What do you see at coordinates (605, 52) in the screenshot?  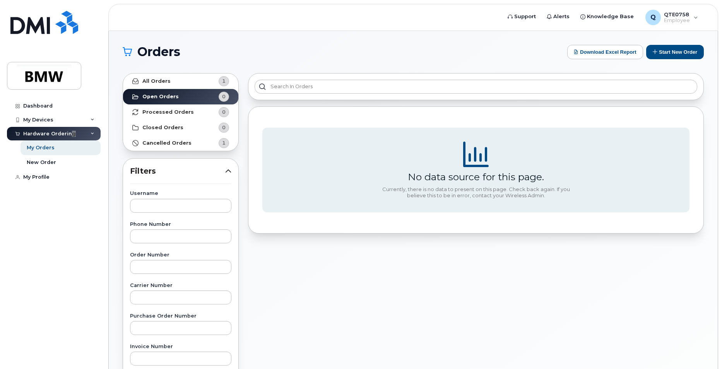 I see `button: Download Excel Report` at bounding box center [605, 52].